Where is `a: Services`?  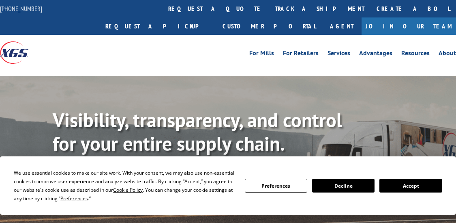 a: Services is located at coordinates (339, 54).